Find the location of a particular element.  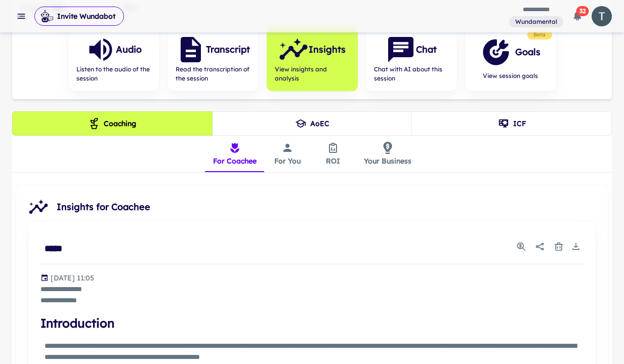

span: Wundamental is located at coordinates (536, 22).